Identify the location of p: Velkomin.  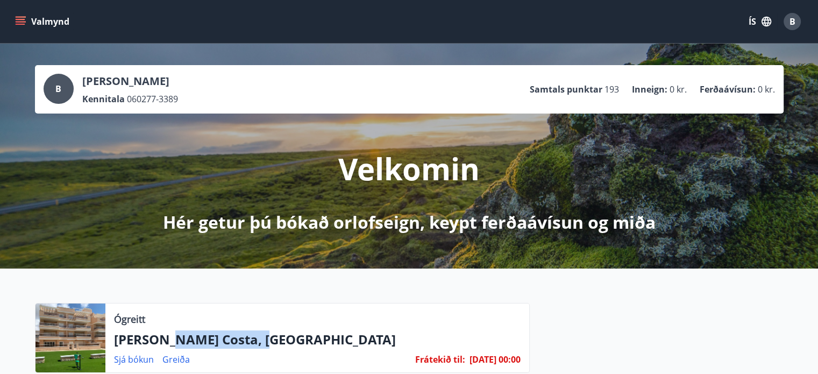
(409, 168).